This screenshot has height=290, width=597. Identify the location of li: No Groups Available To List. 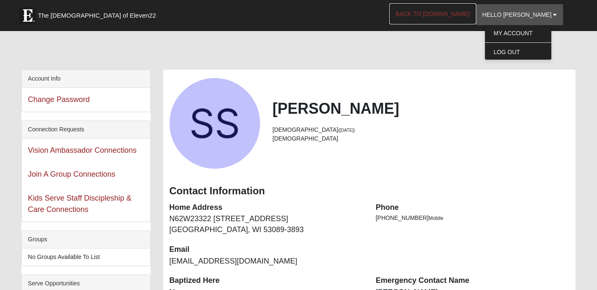
(86, 257).